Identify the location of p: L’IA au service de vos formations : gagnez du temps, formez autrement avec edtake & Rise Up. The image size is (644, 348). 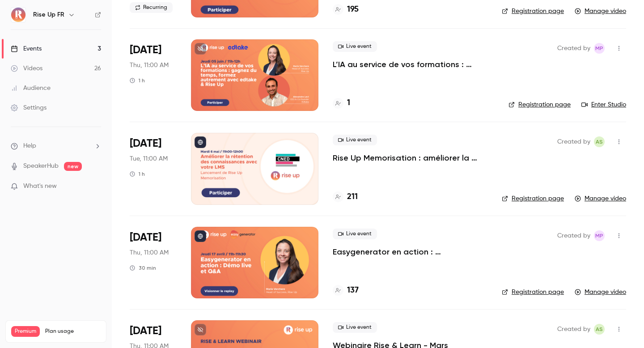
(413, 64).